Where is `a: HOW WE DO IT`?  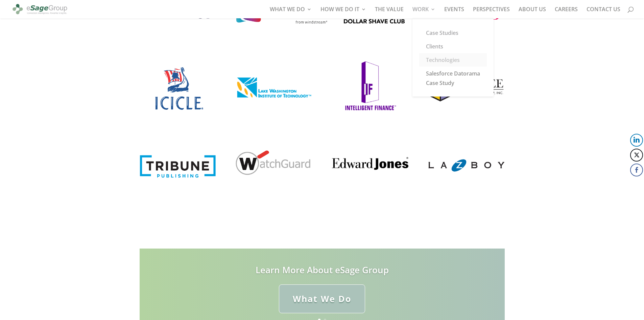
a: HOW WE DO IT is located at coordinates (343, 13).